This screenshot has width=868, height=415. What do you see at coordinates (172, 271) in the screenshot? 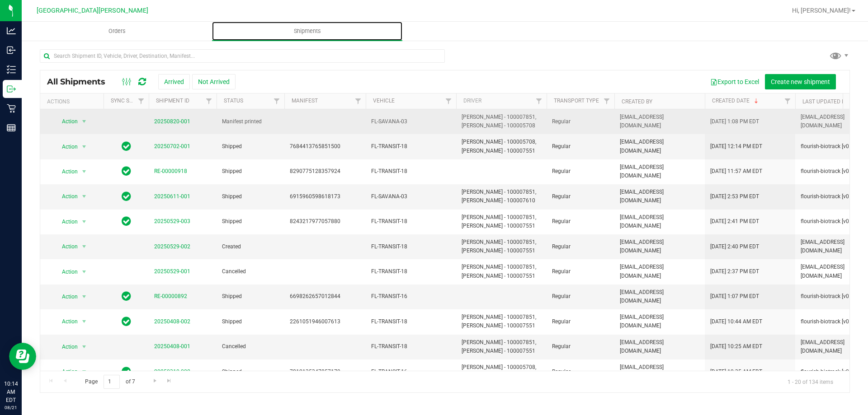
I see `a: 20250529-001` at bounding box center [172, 271].